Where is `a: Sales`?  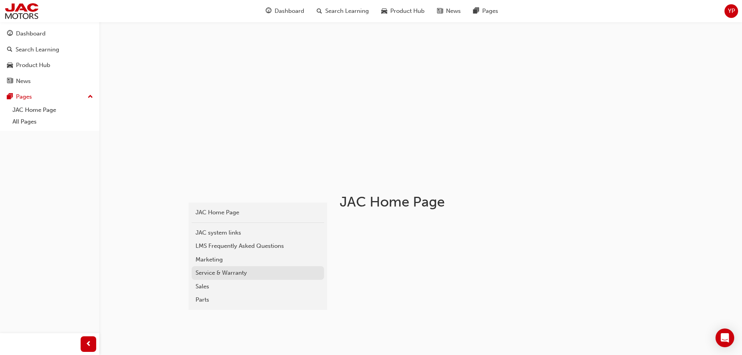 a: Sales is located at coordinates (258, 286).